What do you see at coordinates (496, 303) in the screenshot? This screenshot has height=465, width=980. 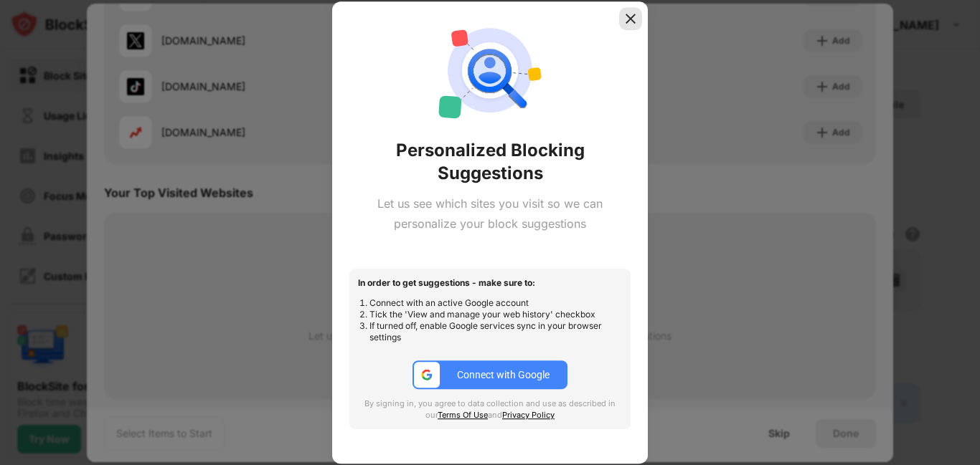 I see `li: Connect with an active Google account` at bounding box center [496, 303].